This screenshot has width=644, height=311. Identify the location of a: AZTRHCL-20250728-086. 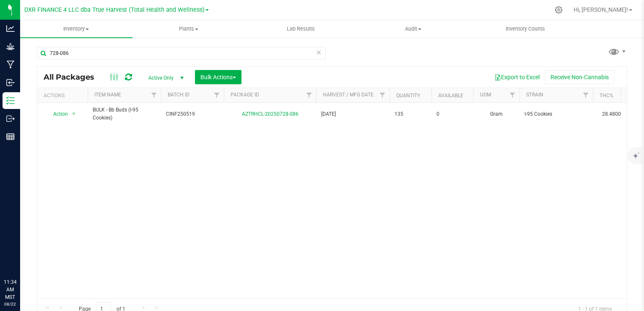
(270, 114).